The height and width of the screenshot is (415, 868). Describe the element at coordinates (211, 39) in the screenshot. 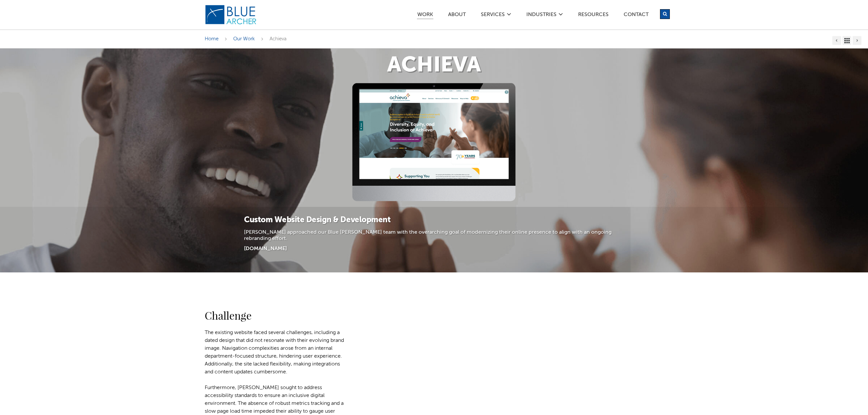

I see `span: Home` at that location.